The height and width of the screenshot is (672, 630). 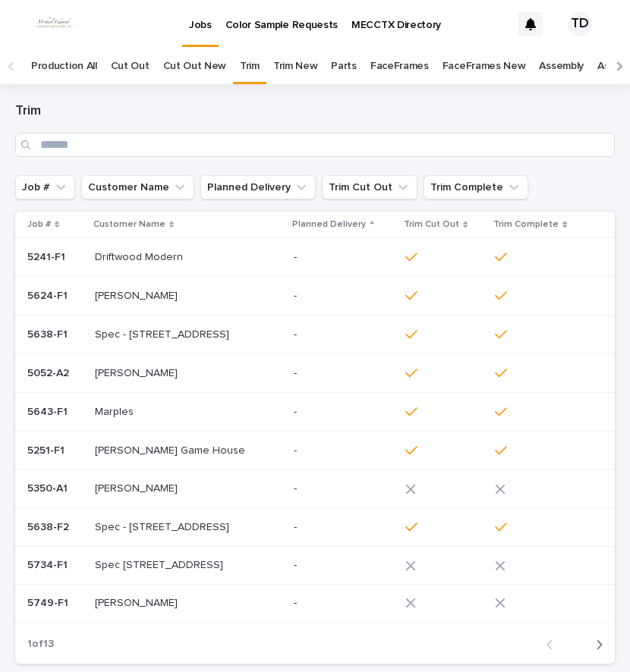 I want to click on div: TD, so click(x=580, y=24).